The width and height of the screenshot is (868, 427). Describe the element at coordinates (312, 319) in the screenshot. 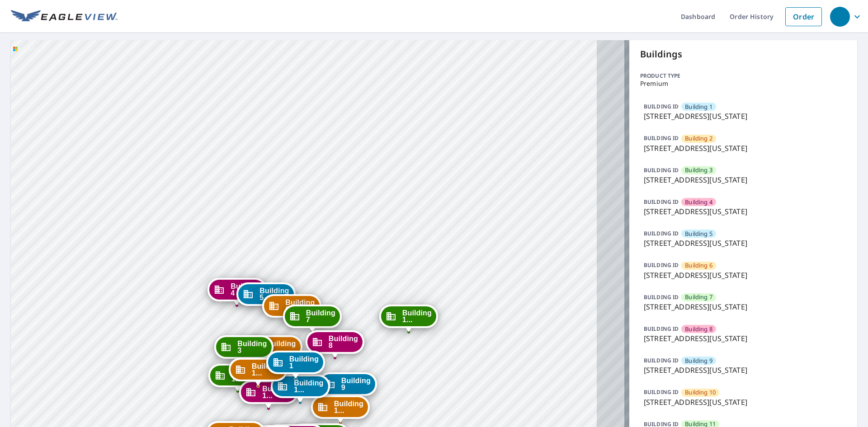

I see `div: Dropped pin, building Building 7, Commercial property, 5951 North London Avenue Kansas City, MO 6...` at that location.